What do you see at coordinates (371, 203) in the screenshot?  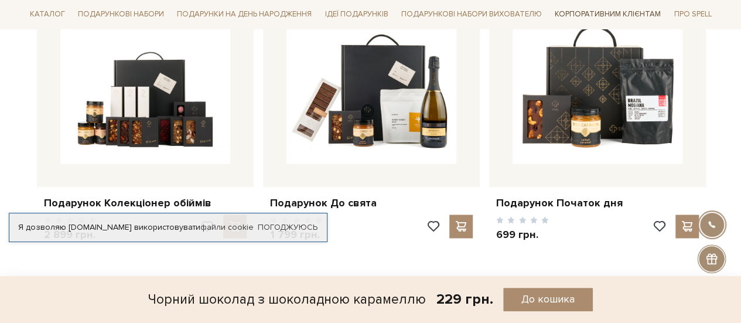 I see `a: Подарунок До свята` at bounding box center [371, 203].